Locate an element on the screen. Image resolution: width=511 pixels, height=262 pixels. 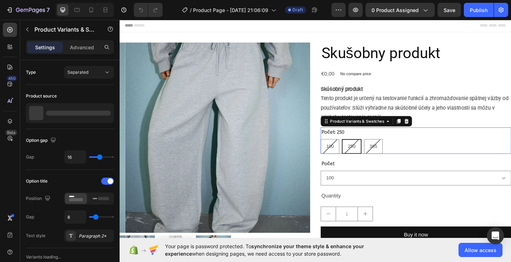
span: 100 is located at coordinates (229, 139).